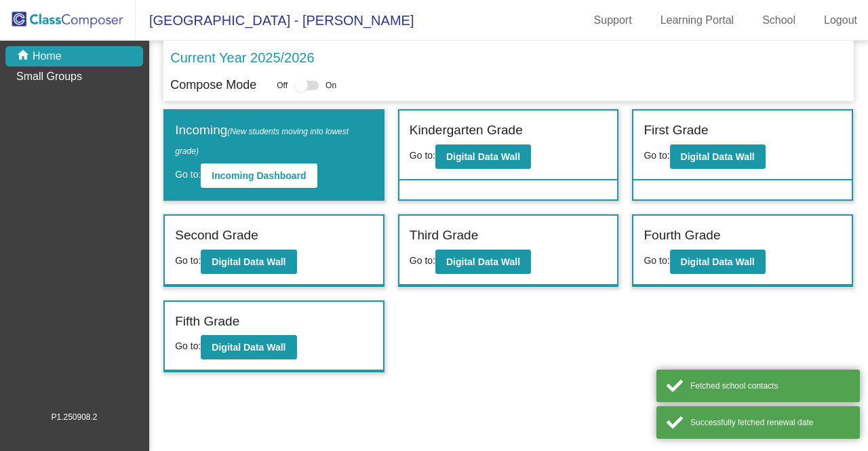 This screenshot has height=451, width=868. What do you see at coordinates (261, 141) in the screenshot?
I see `span: (New students moving into lowest grade)` at bounding box center [261, 141].